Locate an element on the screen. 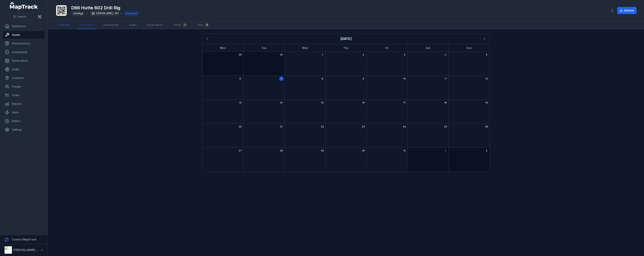 The image size is (644, 256). strong: Sat is located at coordinates (428, 48).